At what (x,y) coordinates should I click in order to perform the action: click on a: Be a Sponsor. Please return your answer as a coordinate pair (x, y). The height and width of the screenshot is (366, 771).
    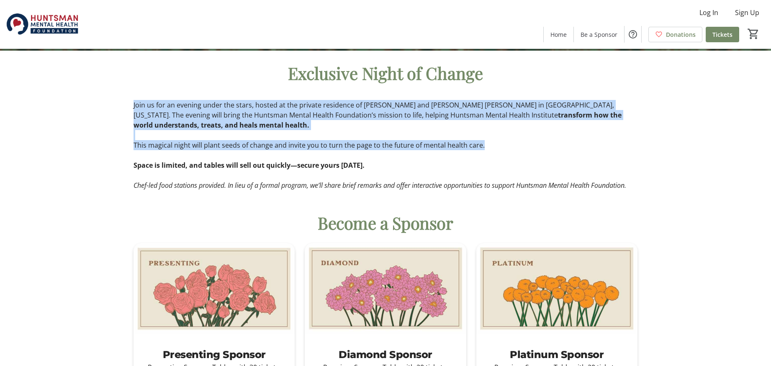
    Looking at the image, I should click on (599, 34).